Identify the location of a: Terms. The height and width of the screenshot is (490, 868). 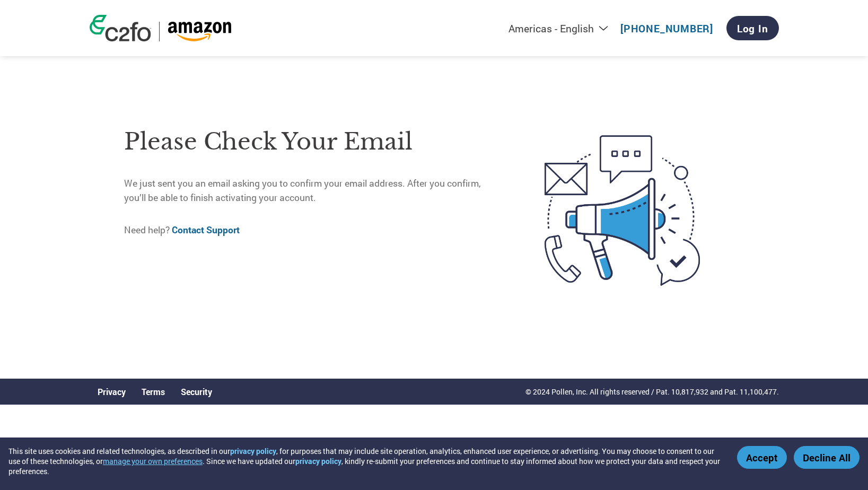
(153, 391).